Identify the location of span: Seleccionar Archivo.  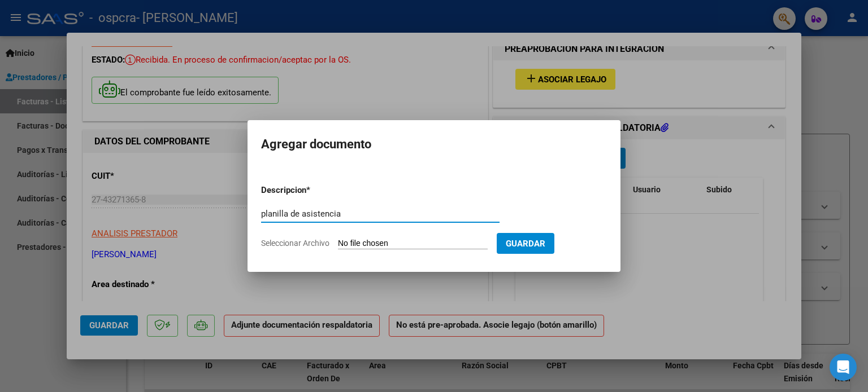
(295, 243).